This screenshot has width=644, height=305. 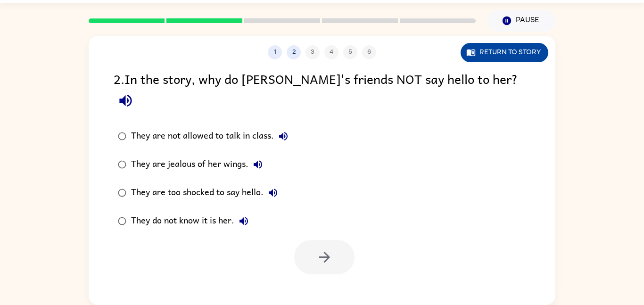 I want to click on button: They are too shocked to say hello., so click(x=273, y=193).